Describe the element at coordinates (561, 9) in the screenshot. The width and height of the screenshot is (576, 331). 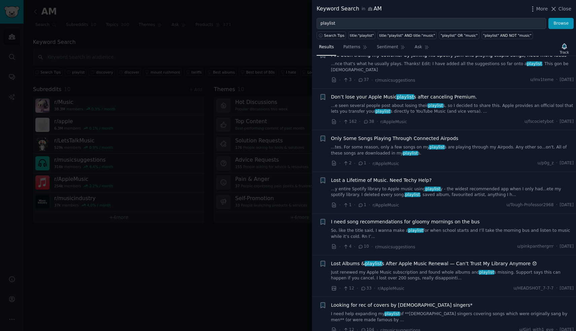
I see `button: Close` at that location.